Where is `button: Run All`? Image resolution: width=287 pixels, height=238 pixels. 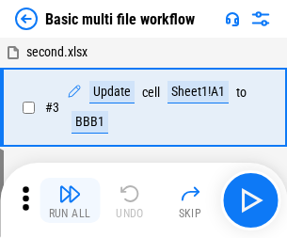
button: Run All is located at coordinates (70, 201).